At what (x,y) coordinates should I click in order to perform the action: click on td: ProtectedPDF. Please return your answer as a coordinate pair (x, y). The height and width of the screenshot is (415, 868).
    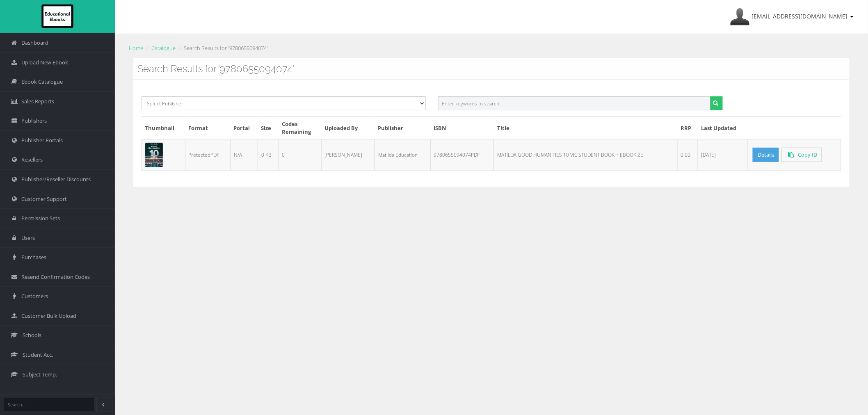
    Looking at the image, I should click on (208, 155).